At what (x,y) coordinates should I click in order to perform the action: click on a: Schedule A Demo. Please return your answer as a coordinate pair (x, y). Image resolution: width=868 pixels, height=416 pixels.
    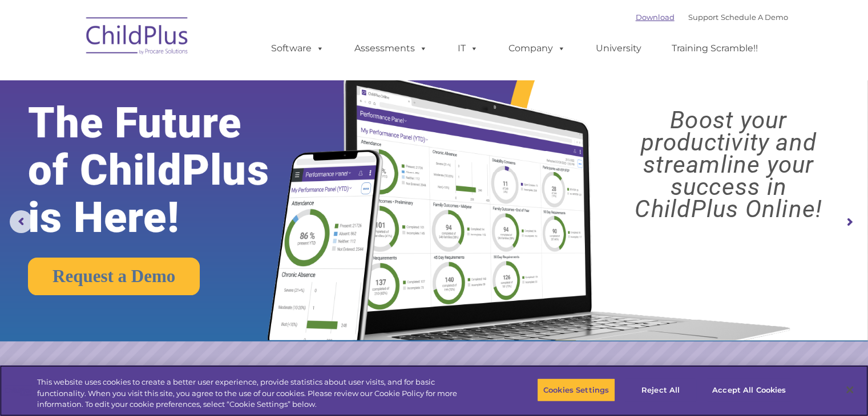
    Looking at the image, I should click on (755, 17).